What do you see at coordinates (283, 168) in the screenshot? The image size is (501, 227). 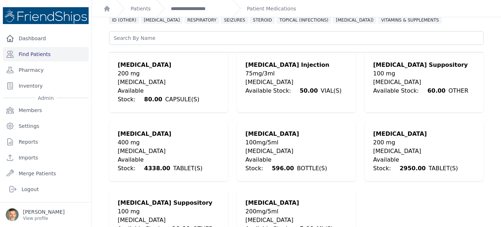 I see `span: 596.00` at bounding box center [283, 168].